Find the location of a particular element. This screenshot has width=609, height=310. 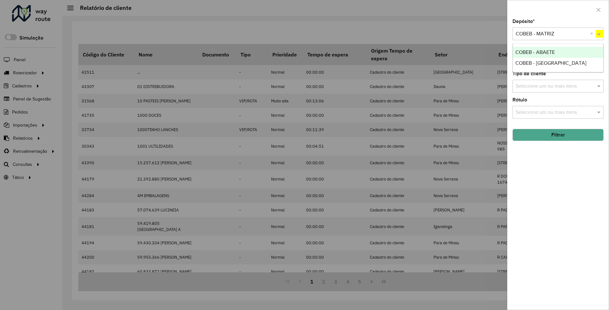

label: Rótulo is located at coordinates (520, 100).